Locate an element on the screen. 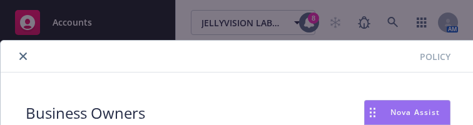 This screenshot has width=473, height=125. button: Nova Assist is located at coordinates (408, 113).